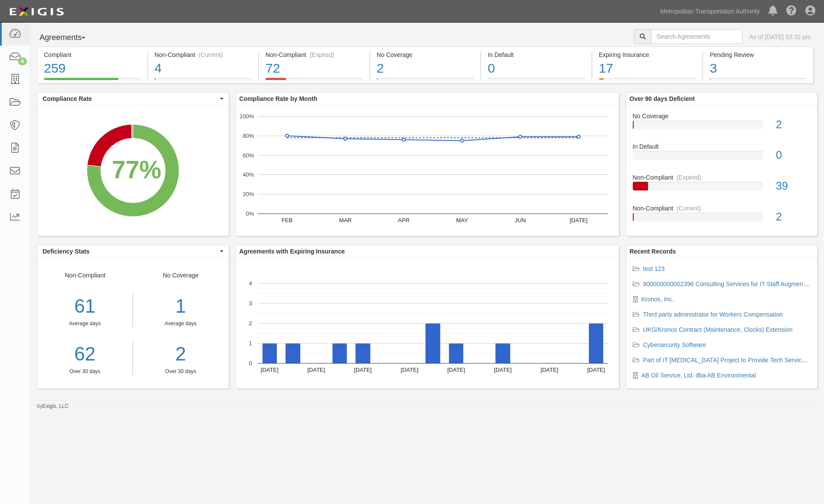 The width and height of the screenshot is (824, 504). I want to click on div: Compliant, so click(92, 55).